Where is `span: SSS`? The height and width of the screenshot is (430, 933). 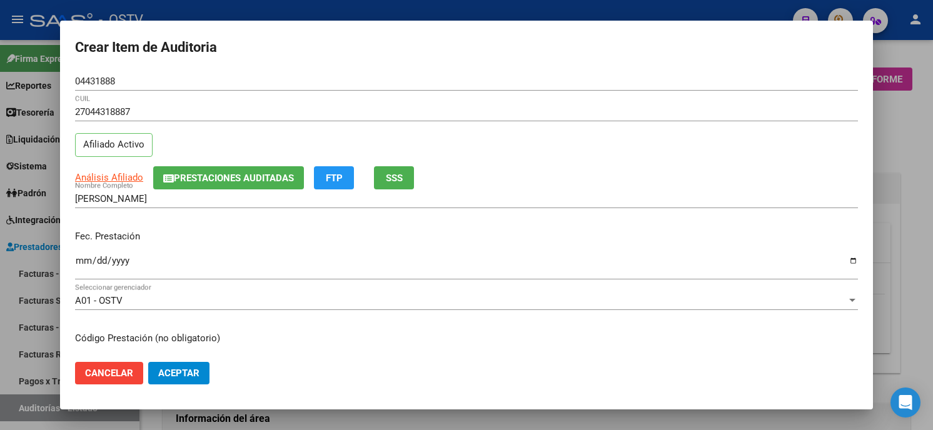 span: SSS is located at coordinates (394, 178).